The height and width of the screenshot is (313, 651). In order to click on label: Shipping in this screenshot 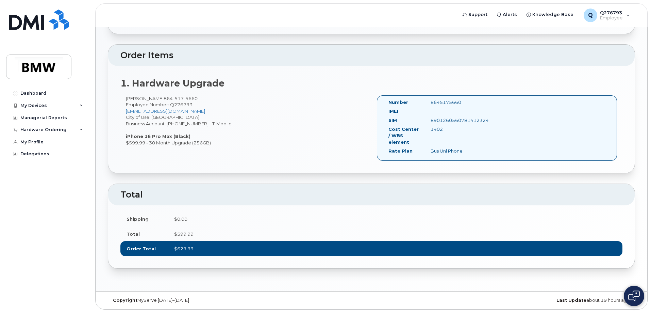, I will do `click(137, 219)`.